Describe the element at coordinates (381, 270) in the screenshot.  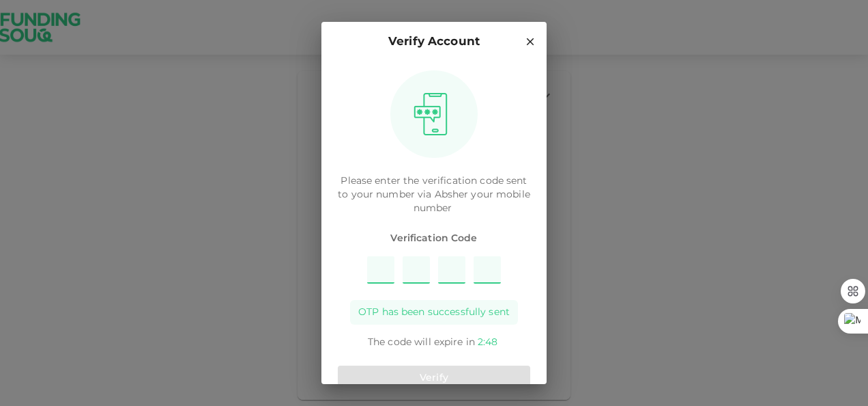
I see `input: Please enter OTP character 1` at that location.